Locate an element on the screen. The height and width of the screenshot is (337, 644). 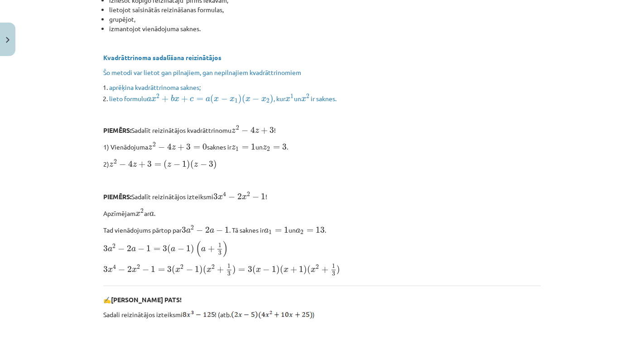
span: b is located at coordinates (172, 98).